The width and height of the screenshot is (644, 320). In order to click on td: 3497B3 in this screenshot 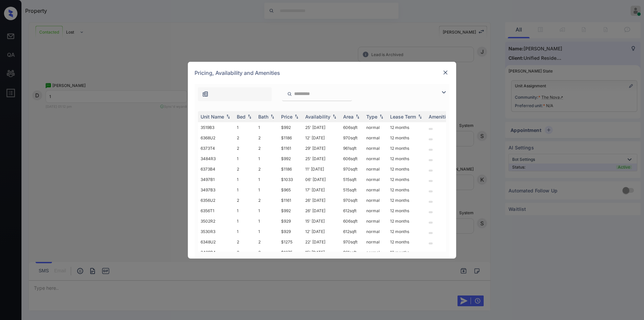, I will do `click(216, 189)`.